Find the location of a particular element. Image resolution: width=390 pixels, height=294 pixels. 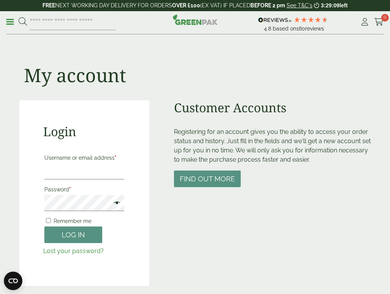

button: Log in is located at coordinates (73, 235).